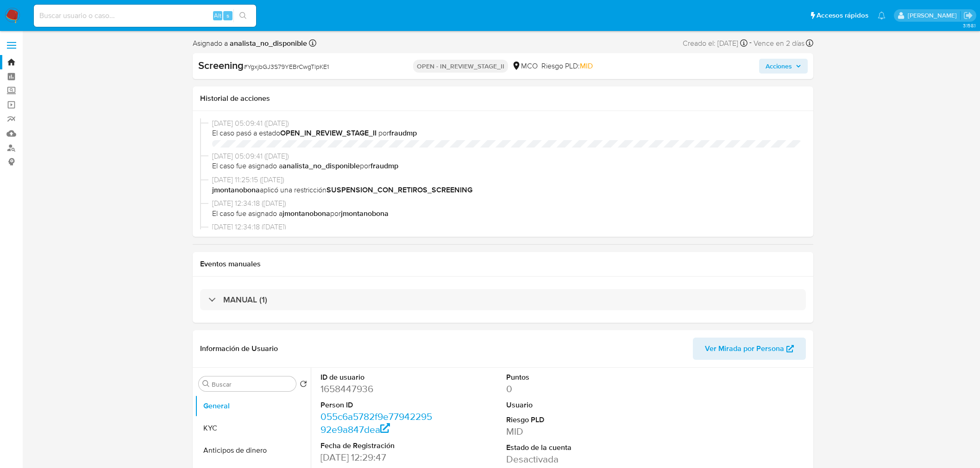 The image size is (980, 468). What do you see at coordinates (503, 300) in the screenshot?
I see `div: MANUAL (1)` at bounding box center [503, 300].